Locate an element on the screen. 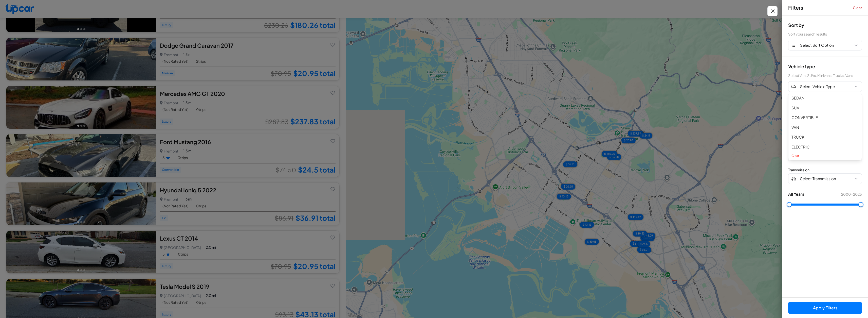 This screenshot has width=868, height=318. button: Close filters is located at coordinates (773, 11).